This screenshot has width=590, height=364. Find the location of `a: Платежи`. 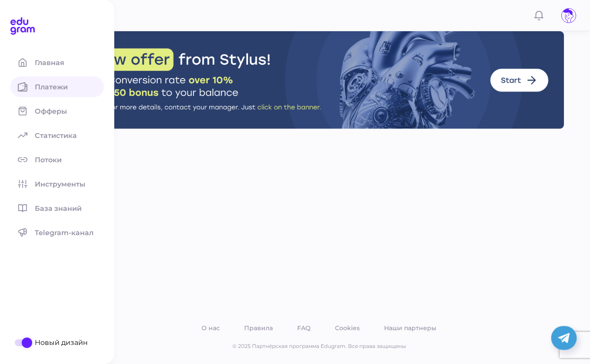

a: Платежи is located at coordinates (57, 87).